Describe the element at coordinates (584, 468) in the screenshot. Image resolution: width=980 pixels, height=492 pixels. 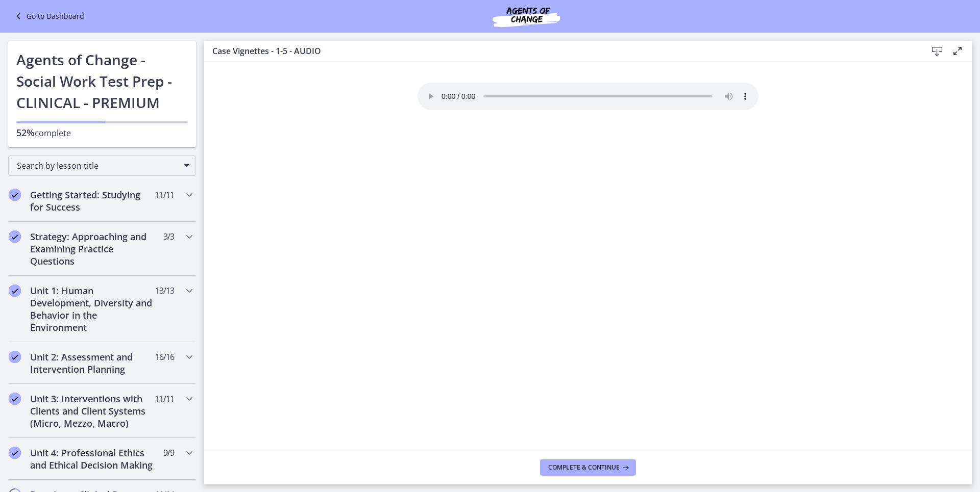
I see `span: Complete & continue` at that location.